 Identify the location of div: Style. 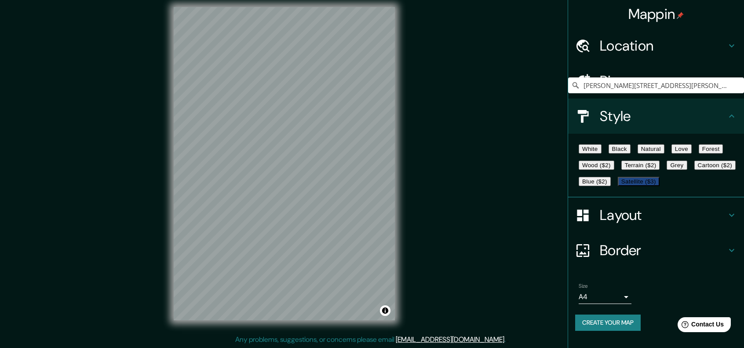
(656, 116).